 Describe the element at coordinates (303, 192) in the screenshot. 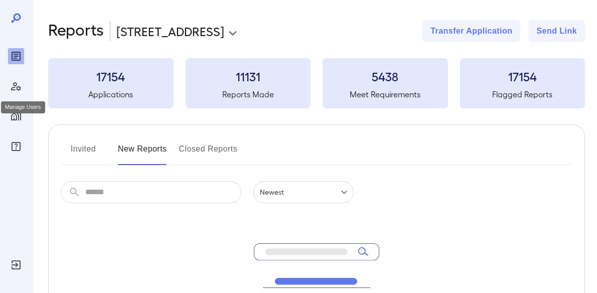

I see `div: Newest` at that location.